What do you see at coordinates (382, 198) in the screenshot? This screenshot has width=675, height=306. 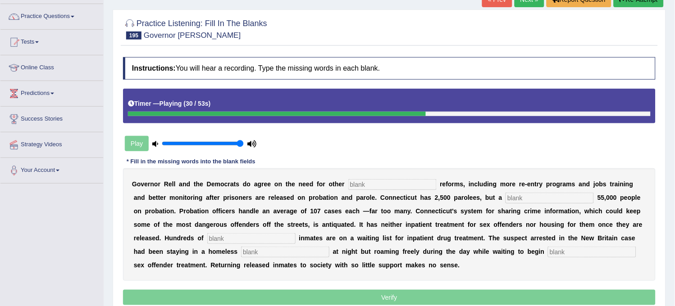 I see `b: C` at bounding box center [382, 198].